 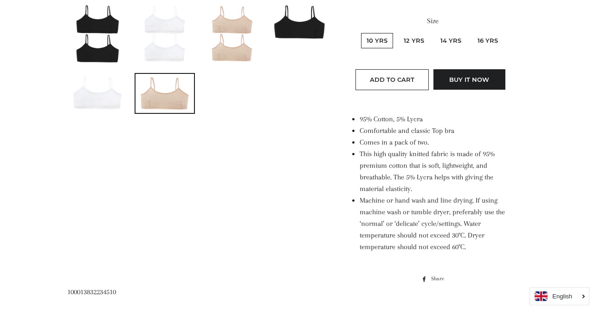 I want to click on button: Add to Cart, so click(x=392, y=79).